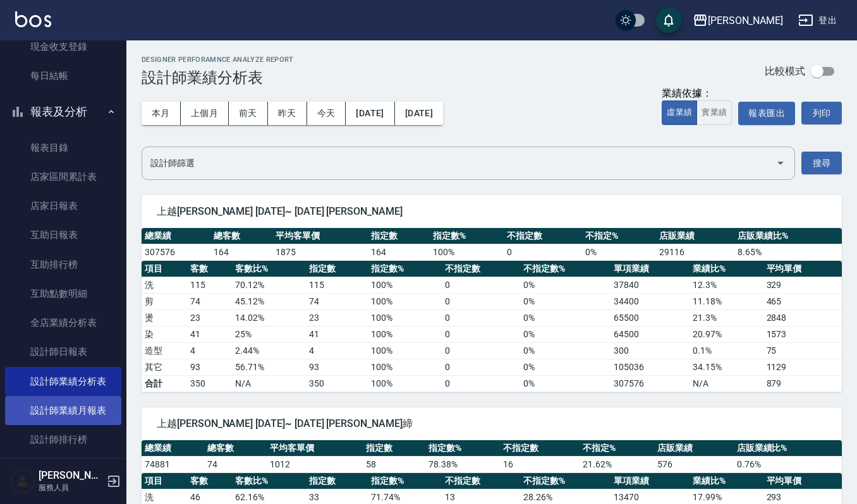 This screenshot has height=504, width=857. I want to click on td: 11.18 %, so click(726, 301).